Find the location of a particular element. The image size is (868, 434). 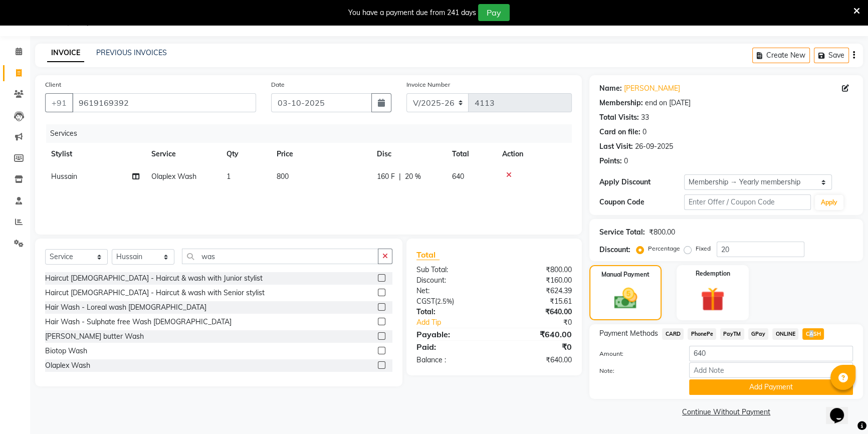

th: Total is located at coordinates (471, 154).